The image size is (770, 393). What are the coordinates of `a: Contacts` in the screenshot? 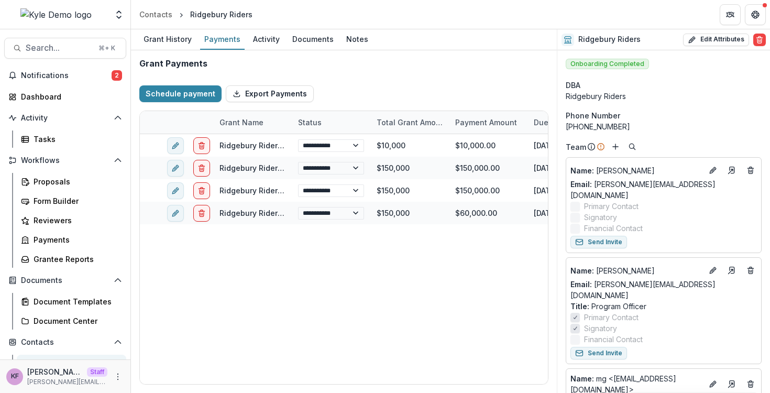 It's located at (156, 14).